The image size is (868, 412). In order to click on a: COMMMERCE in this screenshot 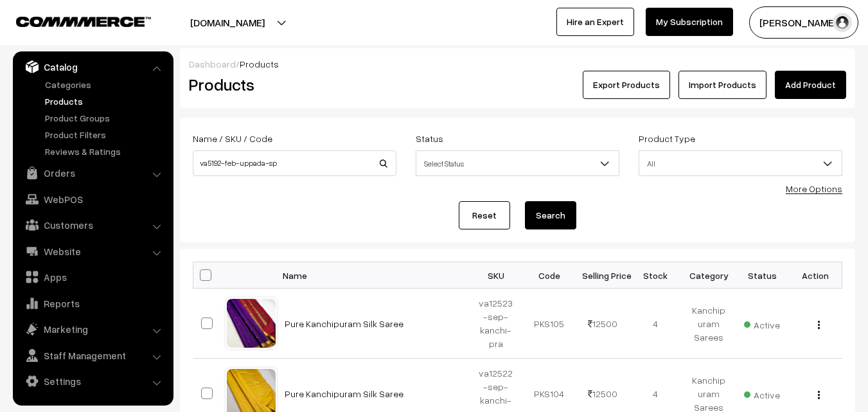, I will do `click(72, 20)`.